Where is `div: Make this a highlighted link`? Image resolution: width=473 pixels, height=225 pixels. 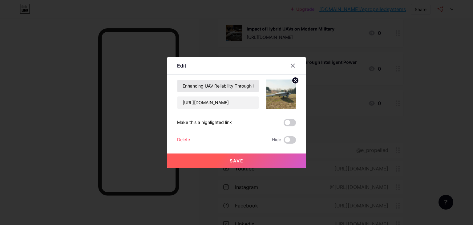 div: Make this a highlighted link is located at coordinates (205, 123).